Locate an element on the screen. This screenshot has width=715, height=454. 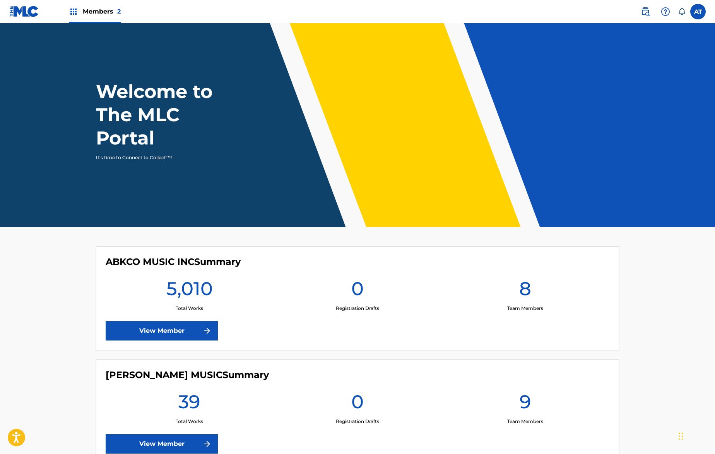
img: search is located at coordinates (646, 12).